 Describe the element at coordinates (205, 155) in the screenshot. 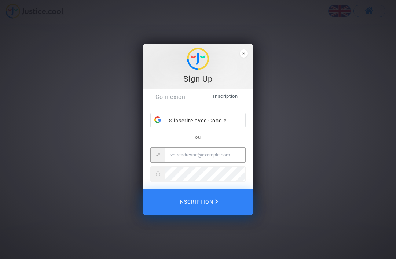

I see `input: Email` at that location.